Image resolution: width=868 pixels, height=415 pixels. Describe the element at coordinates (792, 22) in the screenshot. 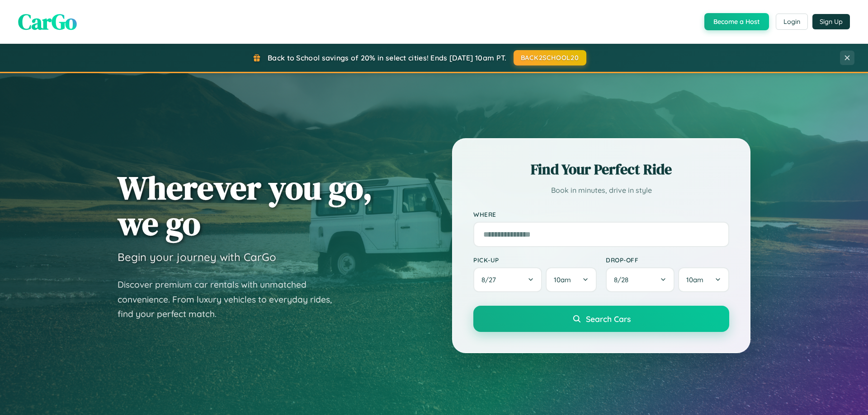

I see `button: Login` at that location.